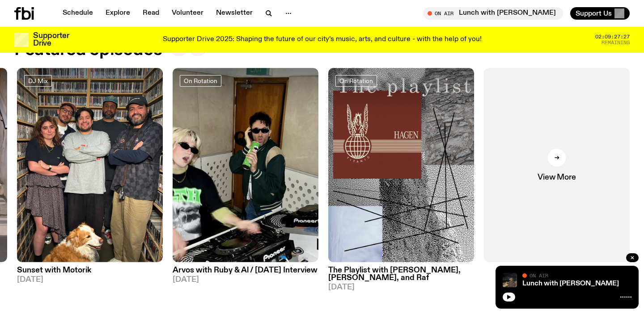 The width and height of the screenshot is (644, 314). I want to click on span: On Air, so click(539, 275).